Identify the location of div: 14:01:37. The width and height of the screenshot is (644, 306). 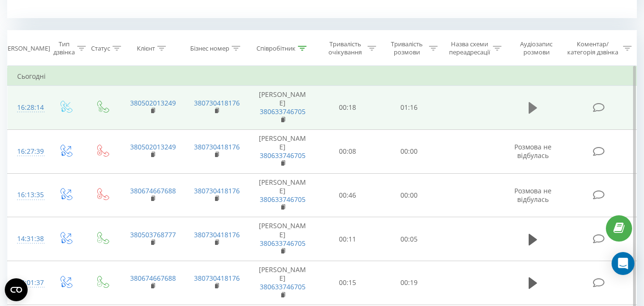
(28, 282).